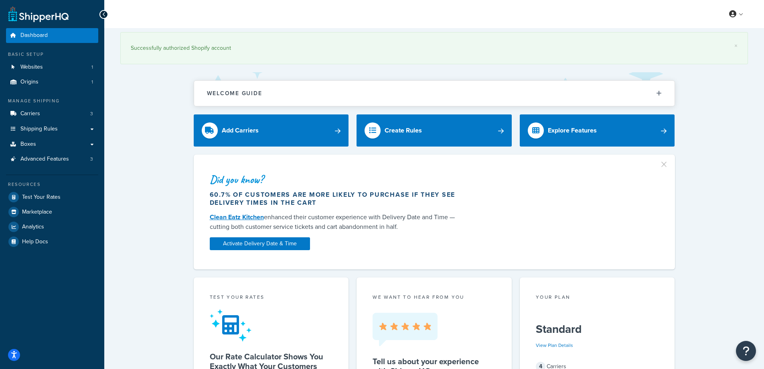 The width and height of the screenshot is (764, 369). Describe the element at coordinates (52, 82) in the screenshot. I see `li: Origins` at that location.